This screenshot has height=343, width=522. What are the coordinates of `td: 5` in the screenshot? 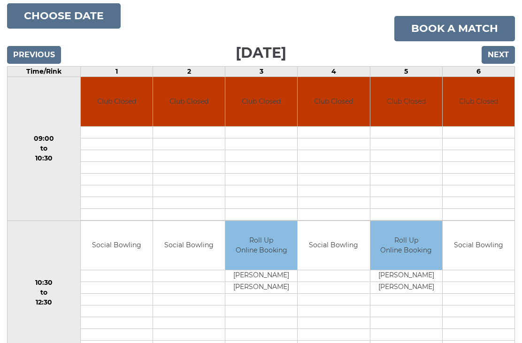 It's located at (406, 72).